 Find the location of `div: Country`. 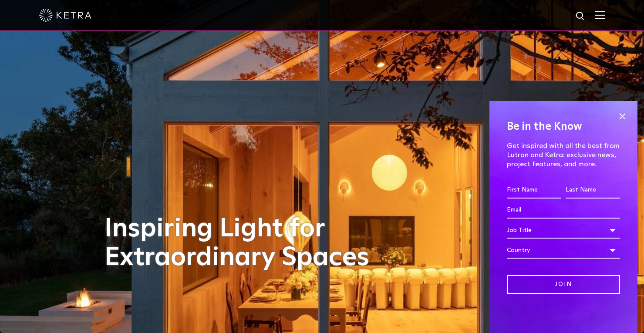

div: Country is located at coordinates (563, 250).